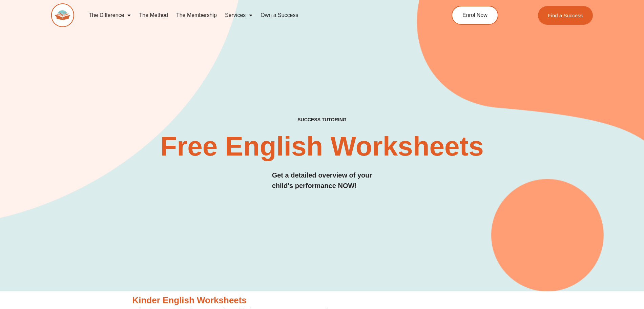 The image size is (644, 309). I want to click on a: The Membership, so click(196, 15).